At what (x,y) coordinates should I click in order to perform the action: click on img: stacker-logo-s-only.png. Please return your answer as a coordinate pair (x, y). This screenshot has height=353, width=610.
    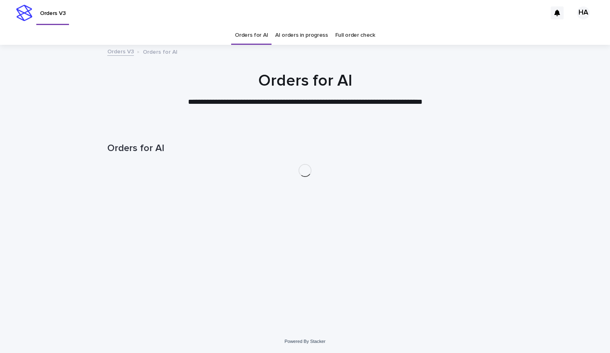
    Looking at the image, I should click on (24, 13).